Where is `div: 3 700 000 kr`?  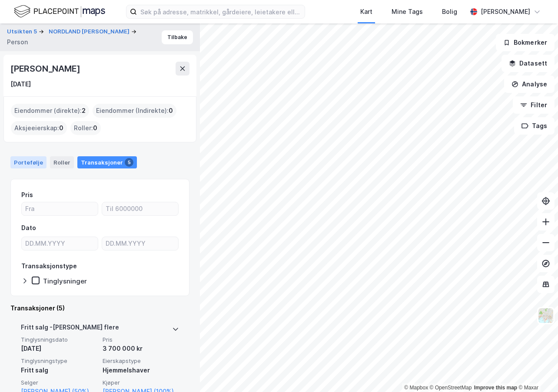
div: 3 700 000 kr is located at coordinates (141, 349).